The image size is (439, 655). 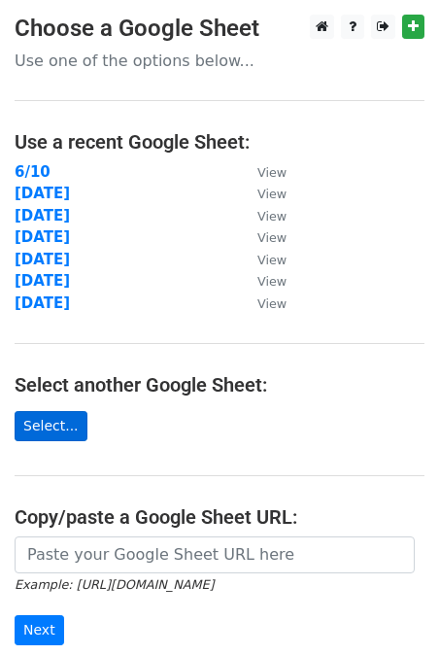 I want to click on input: Next, so click(x=39, y=630).